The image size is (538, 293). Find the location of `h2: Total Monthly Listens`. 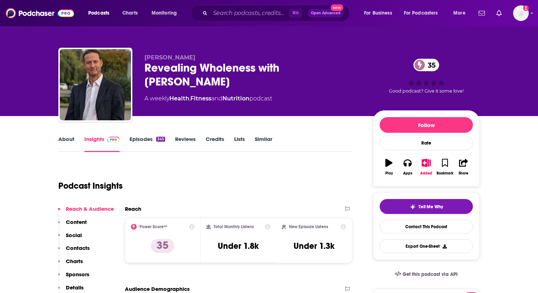

h2: Total Monthly Listens is located at coordinates (233, 227).